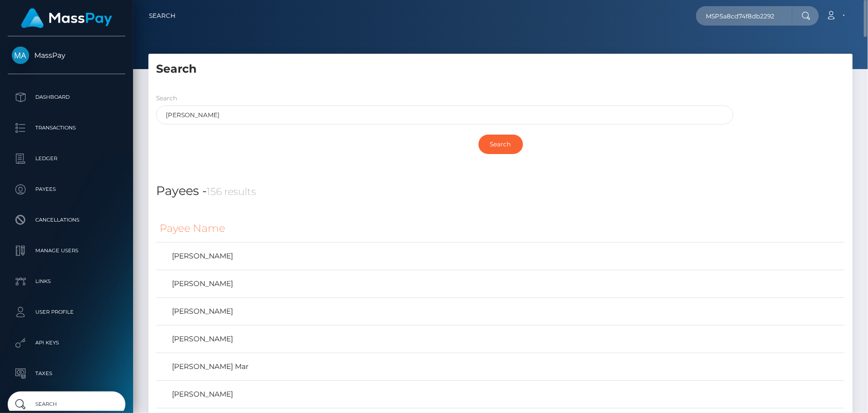 The width and height of the screenshot is (868, 413). What do you see at coordinates (67, 189) in the screenshot?
I see `p: Payees` at bounding box center [67, 189].